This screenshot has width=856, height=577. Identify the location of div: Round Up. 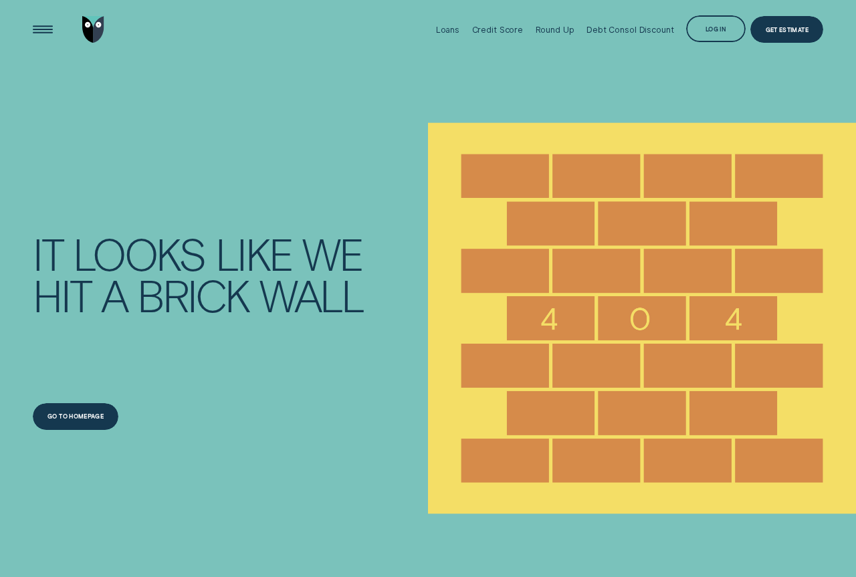
(555, 29).